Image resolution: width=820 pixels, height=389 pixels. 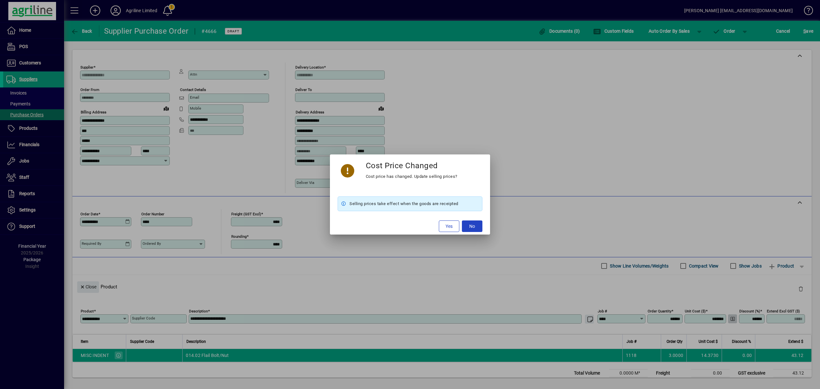 I want to click on h3: Cost Price Changed, so click(x=402, y=165).